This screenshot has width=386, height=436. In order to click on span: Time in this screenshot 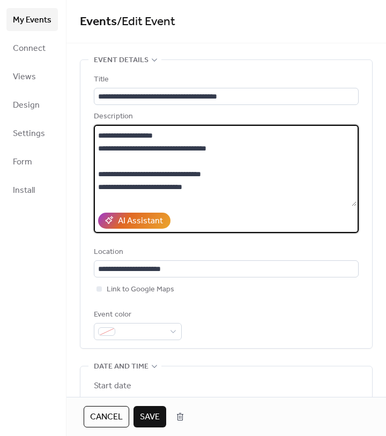, I will do `click(201, 402)`.